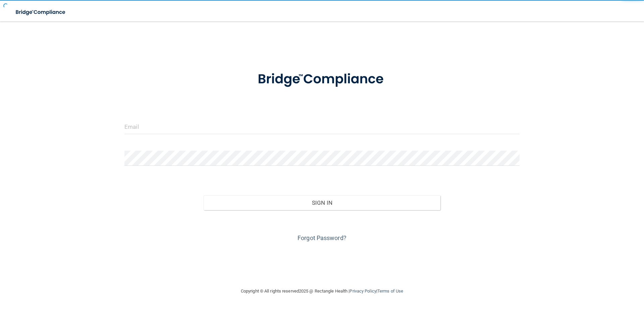 The image size is (644, 309). What do you see at coordinates (362, 290) in the screenshot?
I see `a: Privacy Policy` at bounding box center [362, 290].